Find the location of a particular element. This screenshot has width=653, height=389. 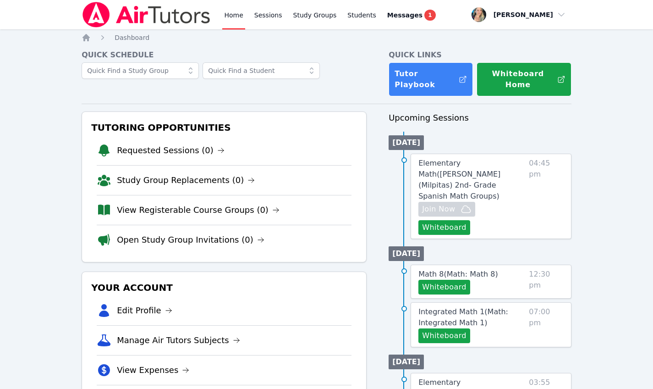

button: Join Now is located at coordinates (447, 209).